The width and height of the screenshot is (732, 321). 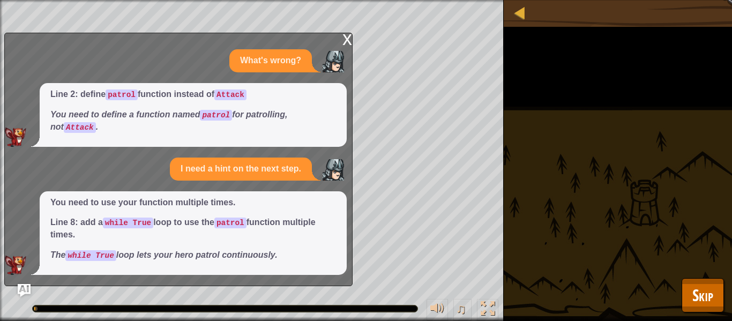 I want to click on em: You need to define a function named for patrolling, not ., so click(x=169, y=121).